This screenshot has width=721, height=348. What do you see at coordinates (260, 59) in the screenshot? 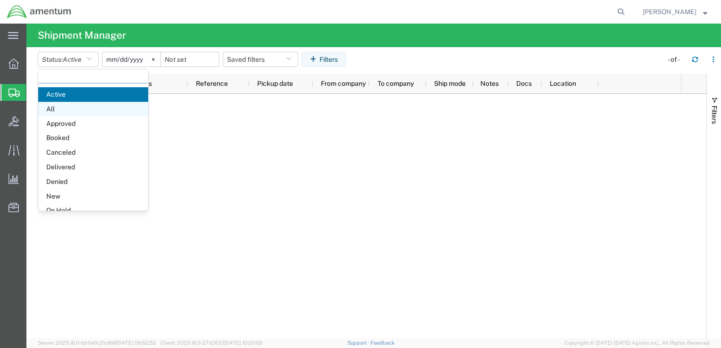
I see `button: Saved filters` at bounding box center [260, 59].